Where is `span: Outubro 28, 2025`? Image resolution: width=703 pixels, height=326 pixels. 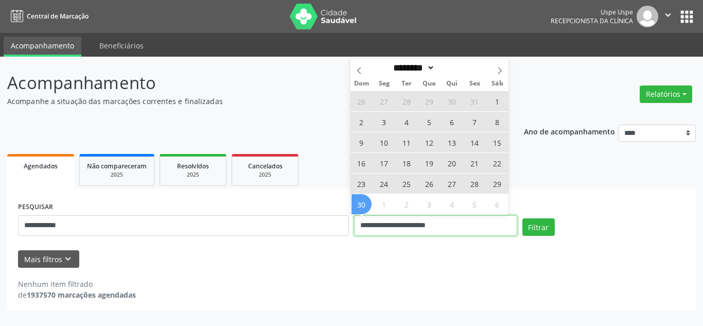
span: Outubro 28, 2025 is located at coordinates (407, 101).